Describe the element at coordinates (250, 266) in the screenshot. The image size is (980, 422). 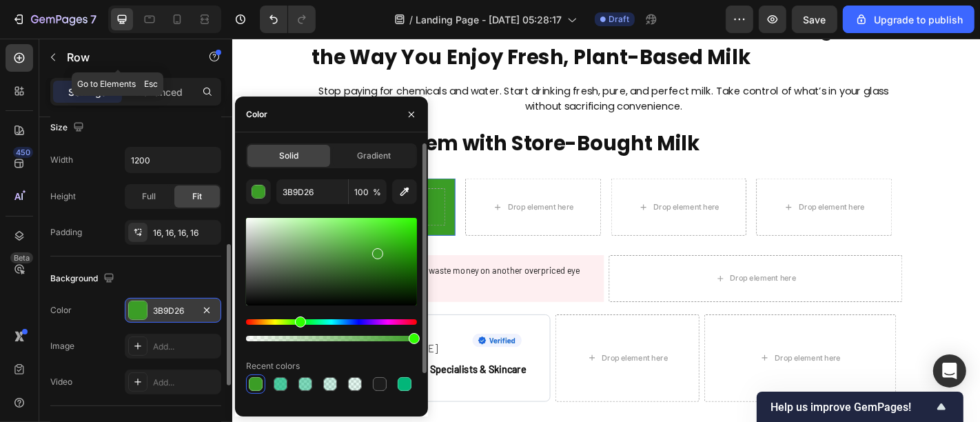
I see `p: Read this BEFORE you waste money on another overpriced eye cream or salon treatment!` at that location.